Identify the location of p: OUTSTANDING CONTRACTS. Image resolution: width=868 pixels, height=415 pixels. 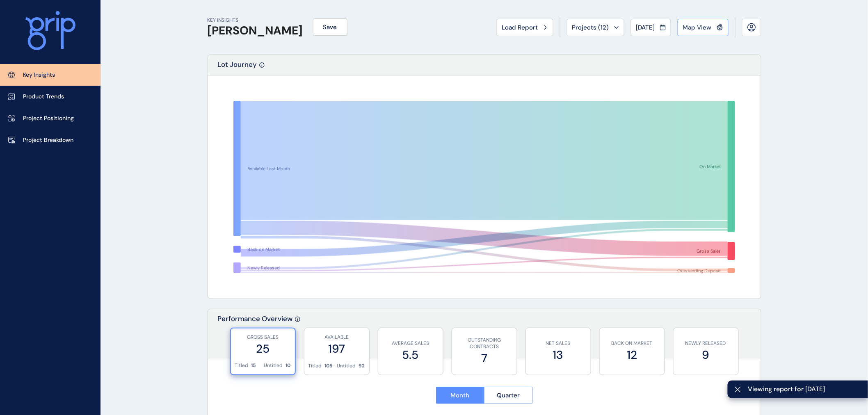
(484, 344).